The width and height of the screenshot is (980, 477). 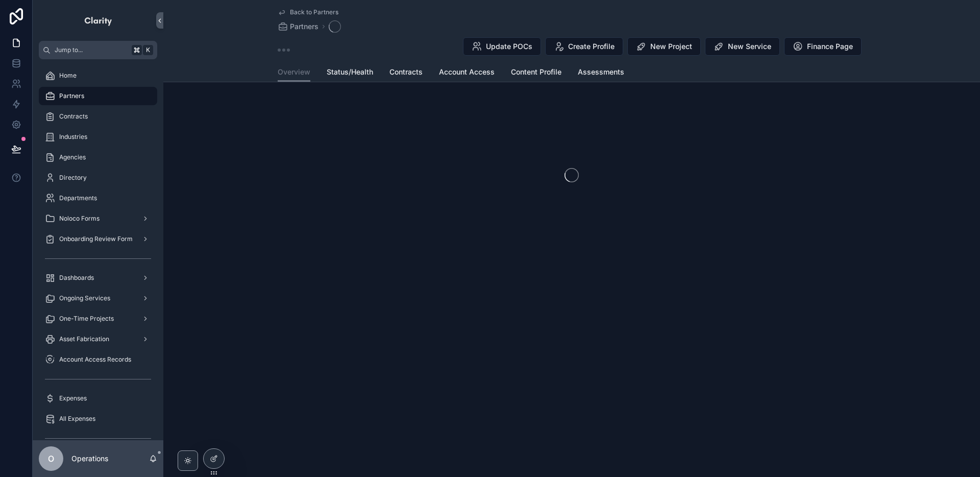 I want to click on a: Departments, so click(x=98, y=198).